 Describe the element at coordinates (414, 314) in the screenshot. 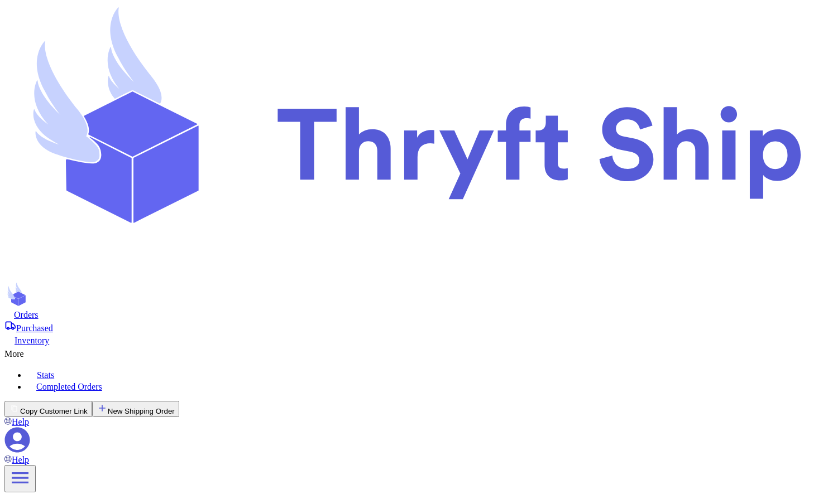

I see `div: Orders` at that location.